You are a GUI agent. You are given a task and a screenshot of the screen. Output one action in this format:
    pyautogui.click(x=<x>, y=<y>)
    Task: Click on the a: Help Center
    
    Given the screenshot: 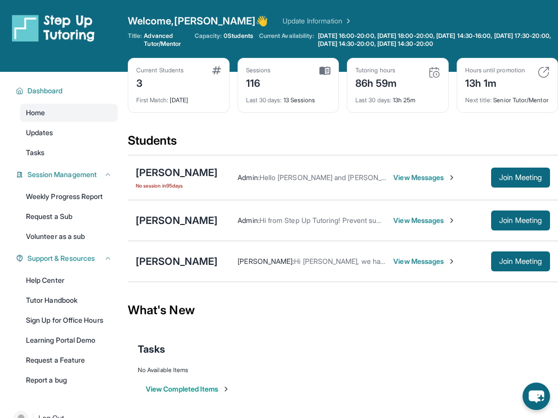 What is the action you would take?
    pyautogui.click(x=69, y=280)
    